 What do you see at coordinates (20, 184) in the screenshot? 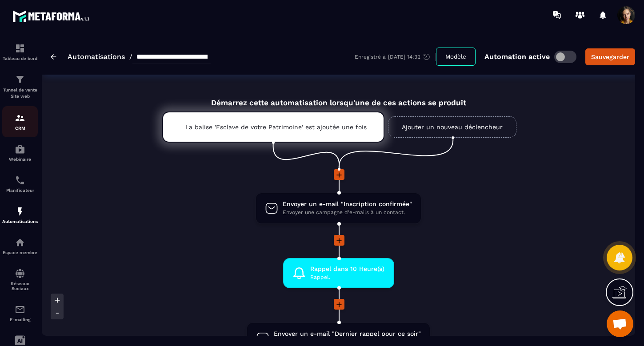
I see `a: schedulerschedulerPlanificateur` at bounding box center [20, 184].